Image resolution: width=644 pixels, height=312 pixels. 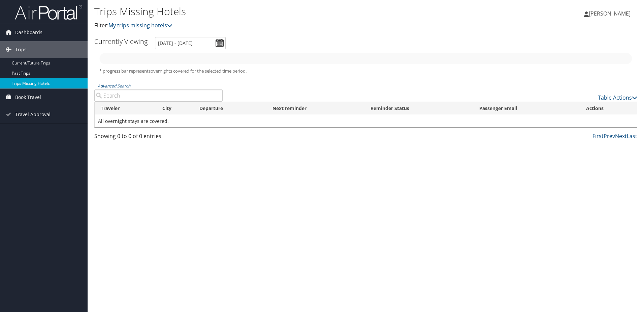 What do you see at coordinates (48, 12) in the screenshot?
I see `img: airportal-logo.png` at bounding box center [48, 12].